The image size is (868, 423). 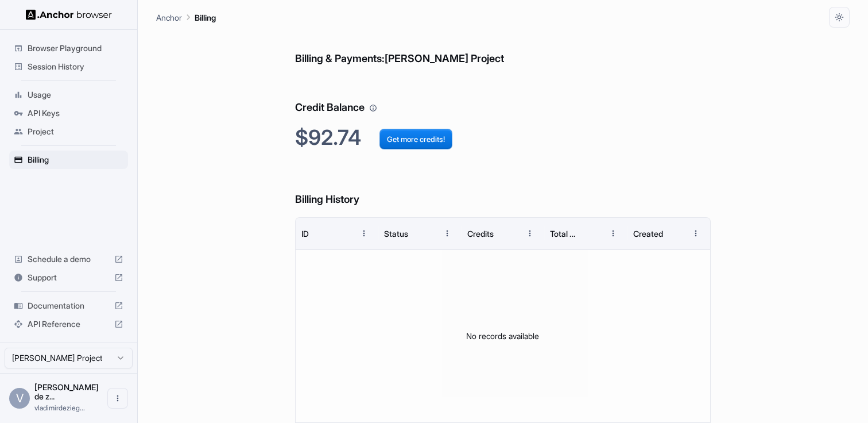 What do you see at coordinates (68, 95) in the screenshot?
I see `div: Usage` at bounding box center [68, 95].